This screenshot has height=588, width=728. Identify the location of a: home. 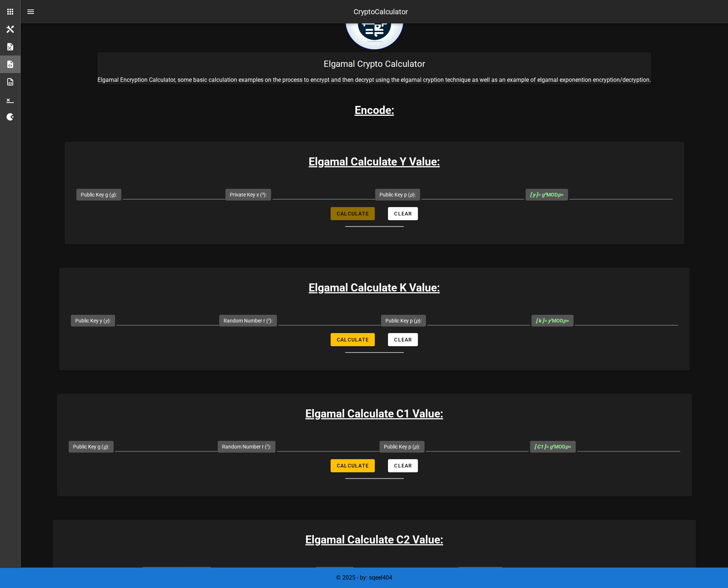
(375, 48).